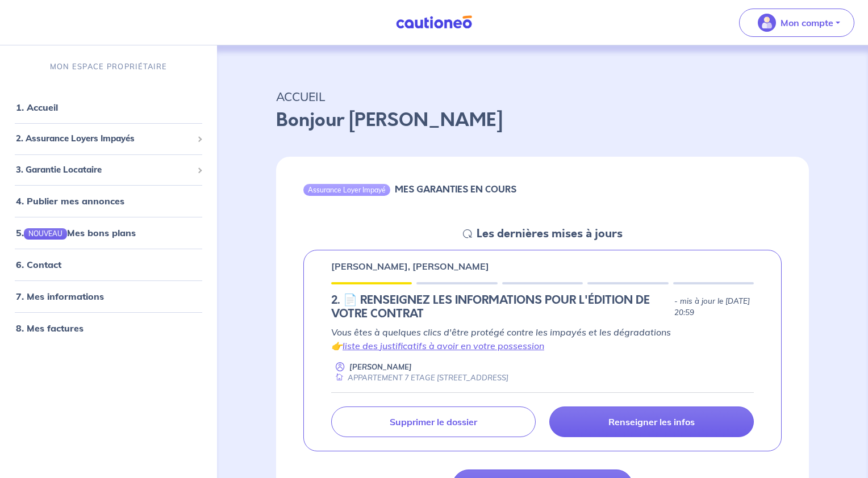 Image resolution: width=868 pixels, height=478 pixels. Describe the element at coordinates (434, 22) in the screenshot. I see `img: Cautioneo` at that location.